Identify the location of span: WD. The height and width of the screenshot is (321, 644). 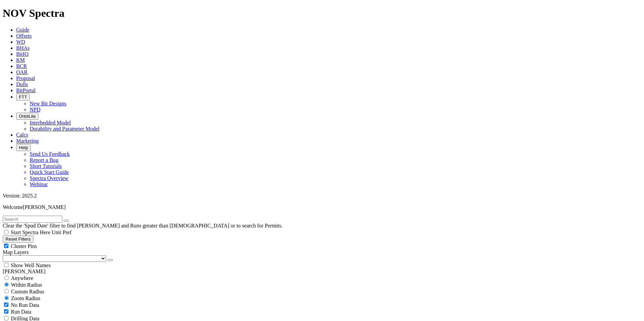
(20, 42).